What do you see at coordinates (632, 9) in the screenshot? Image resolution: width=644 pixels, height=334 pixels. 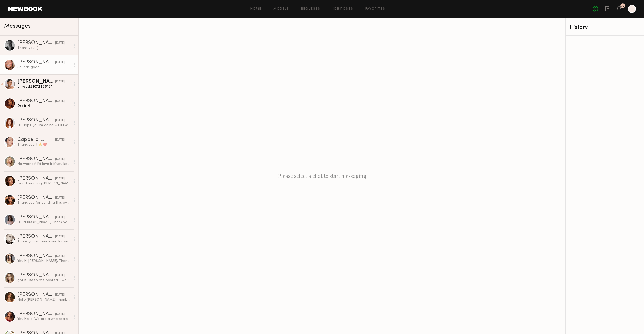 I see `a: T` at bounding box center [632, 9].